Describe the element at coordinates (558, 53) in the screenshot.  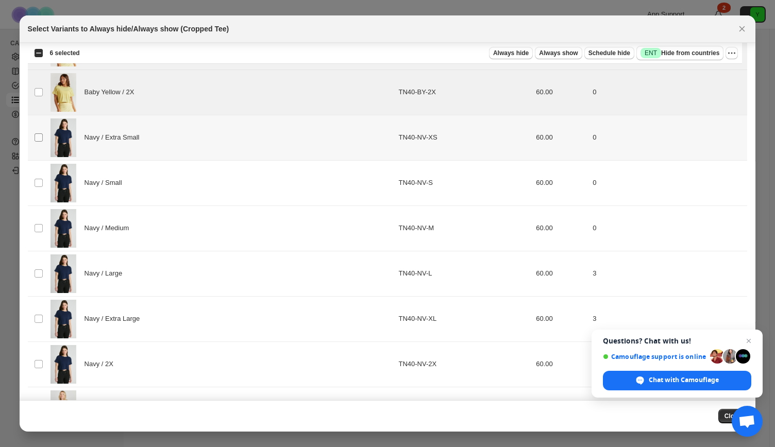
I see `button: Always show` at that location.